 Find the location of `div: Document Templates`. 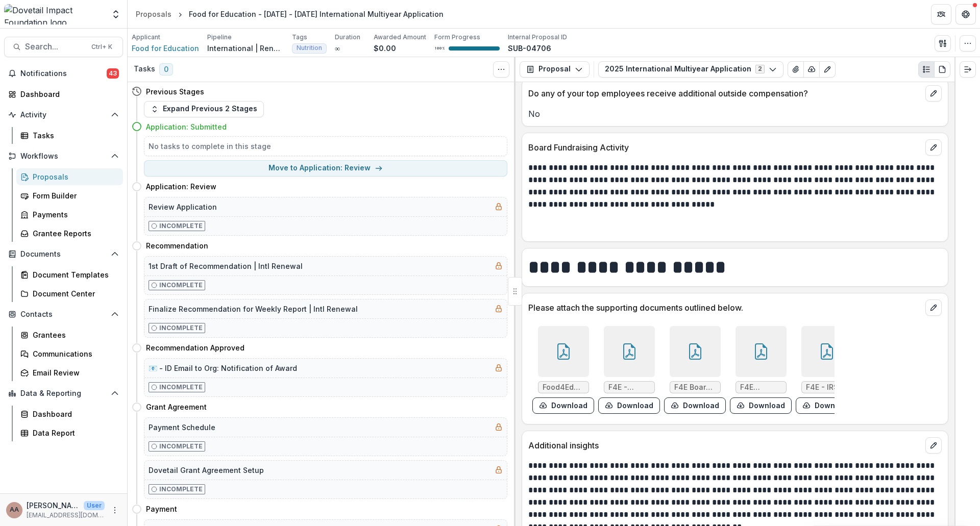

div: Document Templates is located at coordinates (74, 274).